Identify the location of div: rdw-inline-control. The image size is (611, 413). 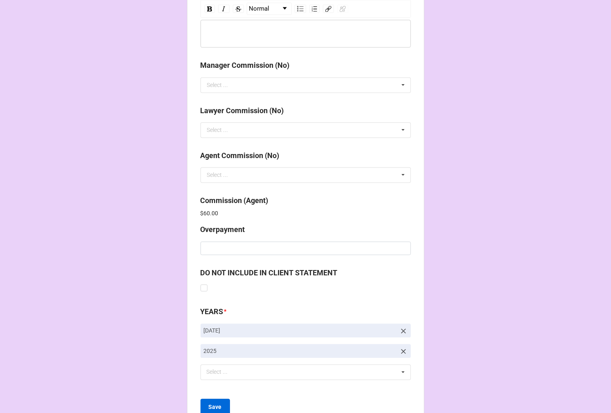
(224, 9).